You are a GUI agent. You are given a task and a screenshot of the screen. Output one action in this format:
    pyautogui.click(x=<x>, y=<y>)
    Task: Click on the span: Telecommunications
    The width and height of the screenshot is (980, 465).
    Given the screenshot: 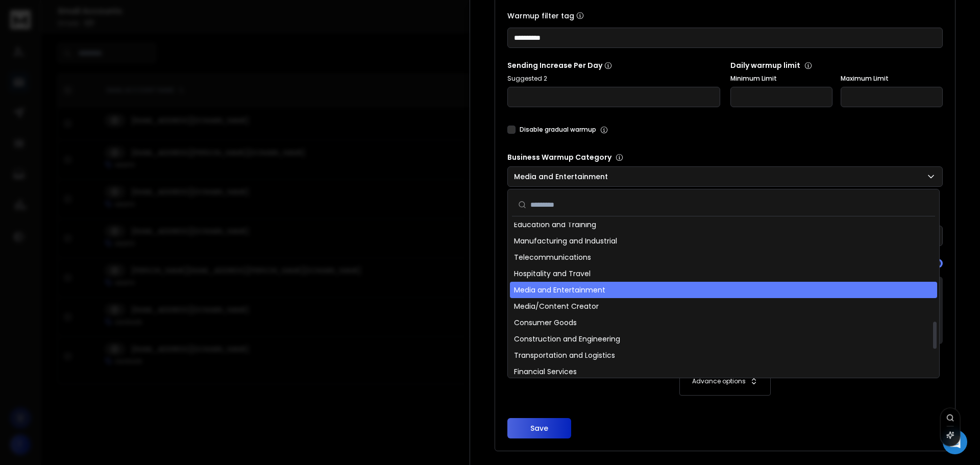 What is the action you would take?
    pyautogui.click(x=553, y=257)
    